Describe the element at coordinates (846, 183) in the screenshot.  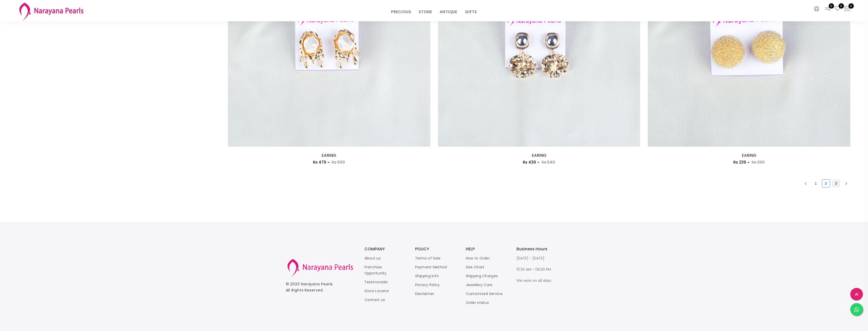
I see `span: right` at that location.